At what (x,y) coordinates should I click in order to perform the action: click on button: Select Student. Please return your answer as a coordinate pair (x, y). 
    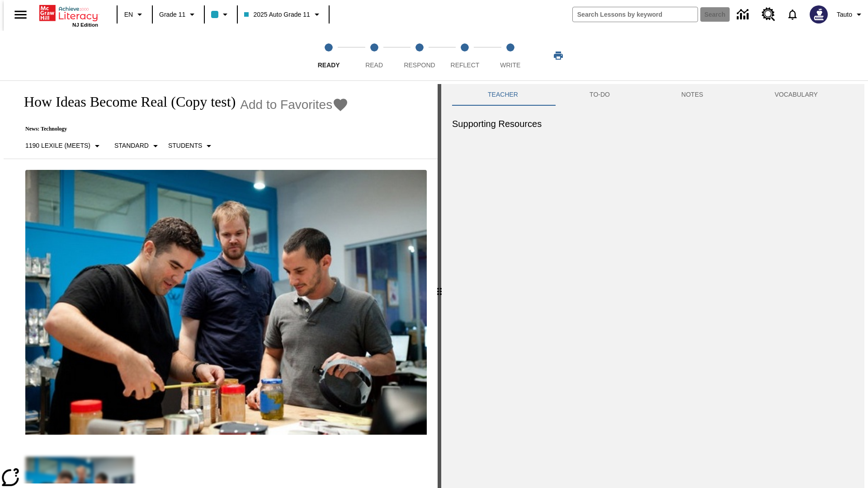
    Looking at the image, I should click on (191, 146).